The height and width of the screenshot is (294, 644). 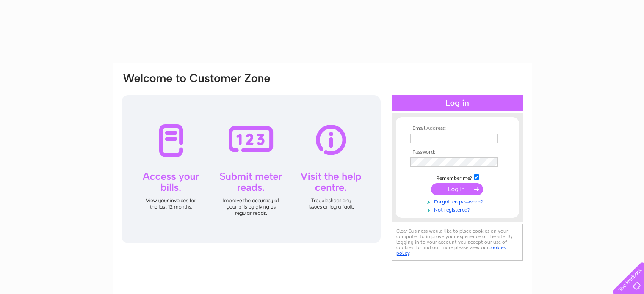 What do you see at coordinates (457, 152) in the screenshot?
I see `th: Password:` at bounding box center [457, 152].